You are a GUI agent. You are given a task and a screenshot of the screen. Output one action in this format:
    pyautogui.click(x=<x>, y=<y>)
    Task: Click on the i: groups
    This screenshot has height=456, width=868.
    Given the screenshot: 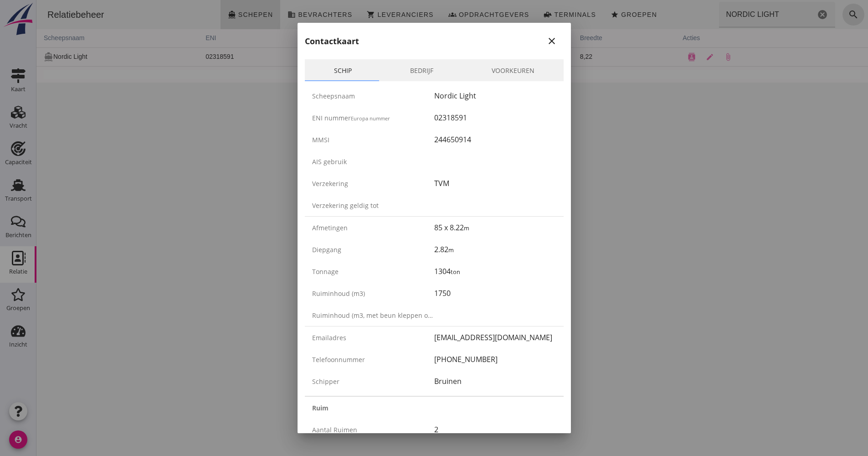 What is the action you would take?
    pyautogui.click(x=416, y=14)
    